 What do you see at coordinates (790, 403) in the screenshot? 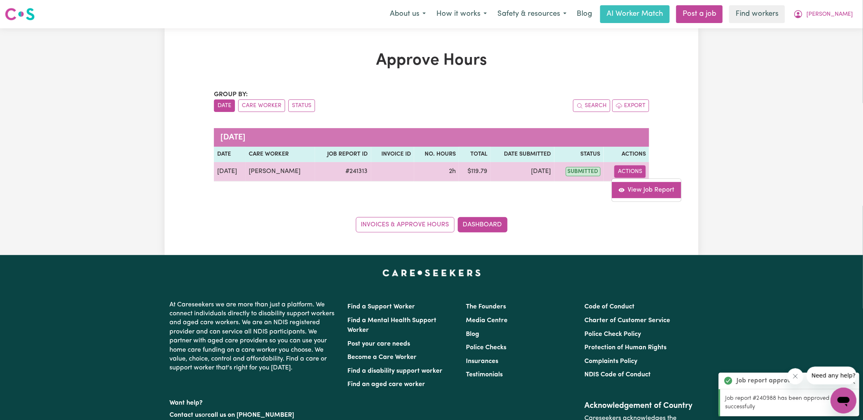
I see `p: Job report #240988 has been approved successfully` at bounding box center [790, 403].